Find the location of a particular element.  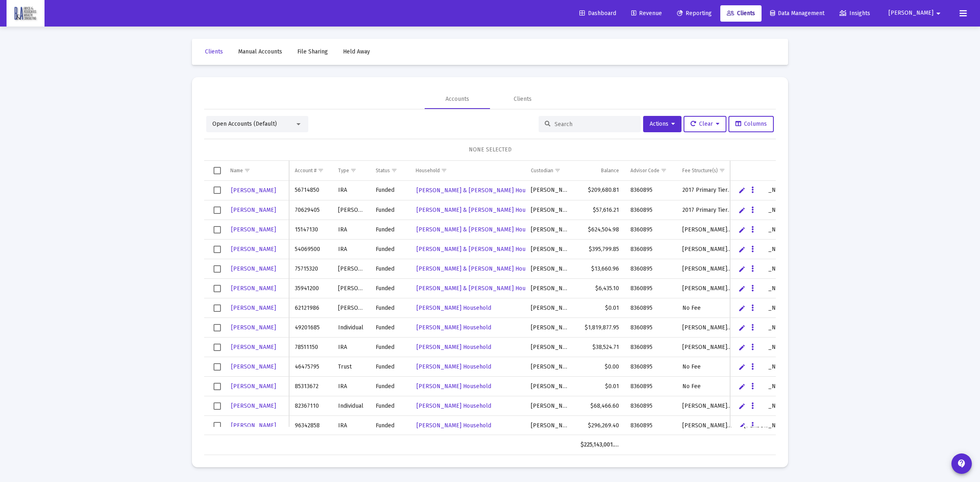

span: Reporting is located at coordinates (694, 13).